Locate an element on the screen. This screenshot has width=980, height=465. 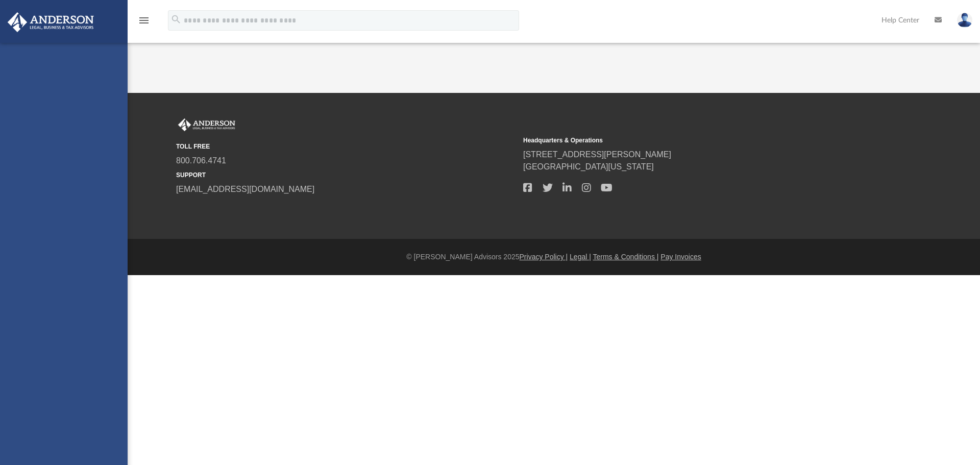
img: User Pic is located at coordinates (965, 20).